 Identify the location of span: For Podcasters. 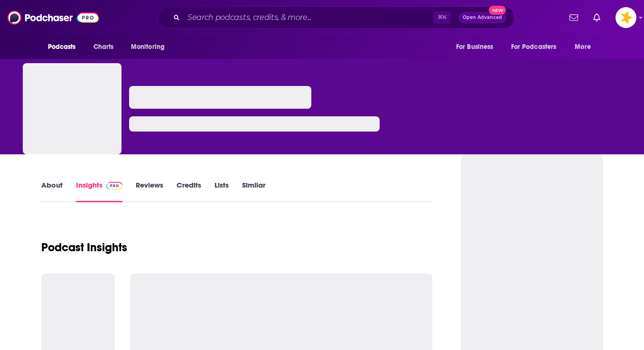
(534, 47).